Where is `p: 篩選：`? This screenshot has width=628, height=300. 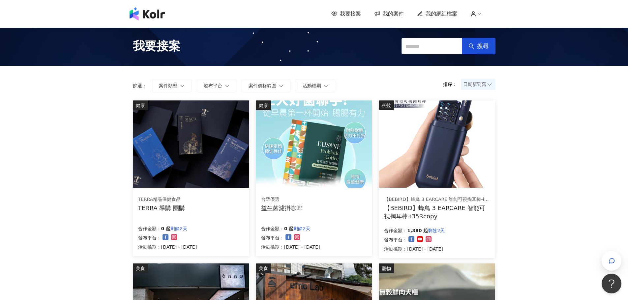
p: 篩選： is located at coordinates (140, 86).